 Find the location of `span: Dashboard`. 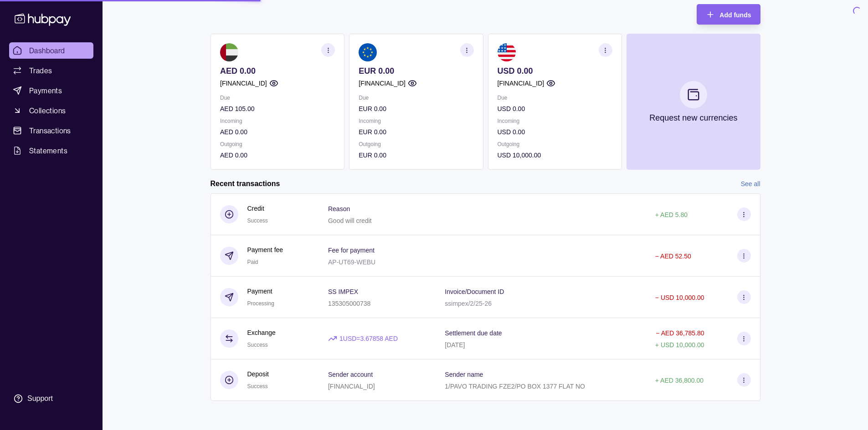

span: Dashboard is located at coordinates (47, 51).